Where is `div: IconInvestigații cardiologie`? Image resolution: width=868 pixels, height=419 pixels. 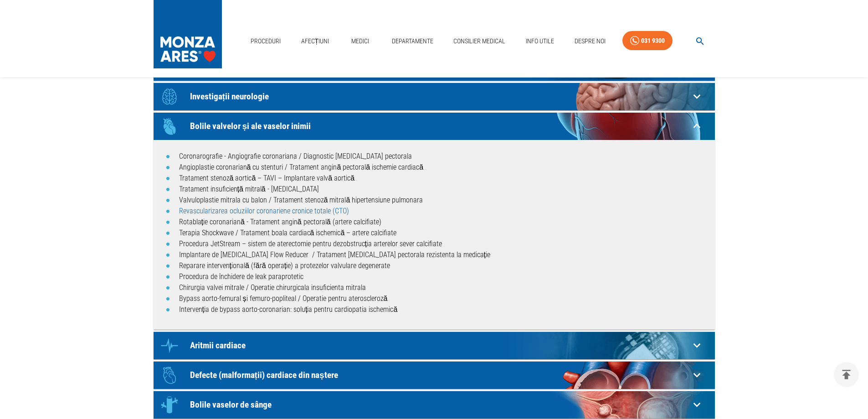 div: IconInvestigații cardiologie is located at coordinates (434, 235).